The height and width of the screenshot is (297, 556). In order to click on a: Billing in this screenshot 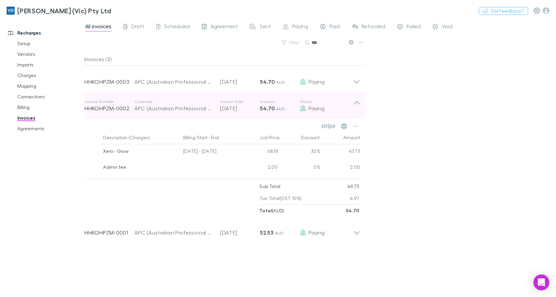, I will do `click(49, 107)`.